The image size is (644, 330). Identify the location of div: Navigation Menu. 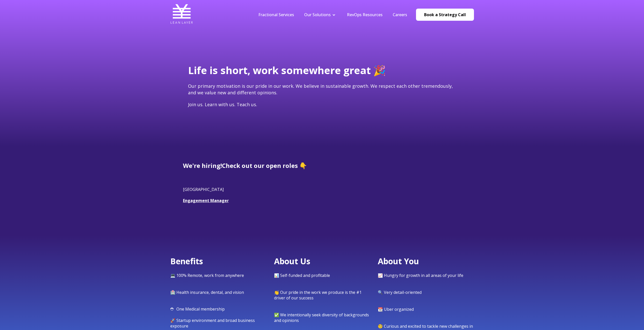
(333, 14).